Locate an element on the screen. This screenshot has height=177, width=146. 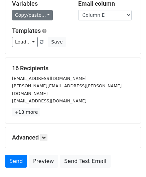
a: Templates is located at coordinates (26, 30).